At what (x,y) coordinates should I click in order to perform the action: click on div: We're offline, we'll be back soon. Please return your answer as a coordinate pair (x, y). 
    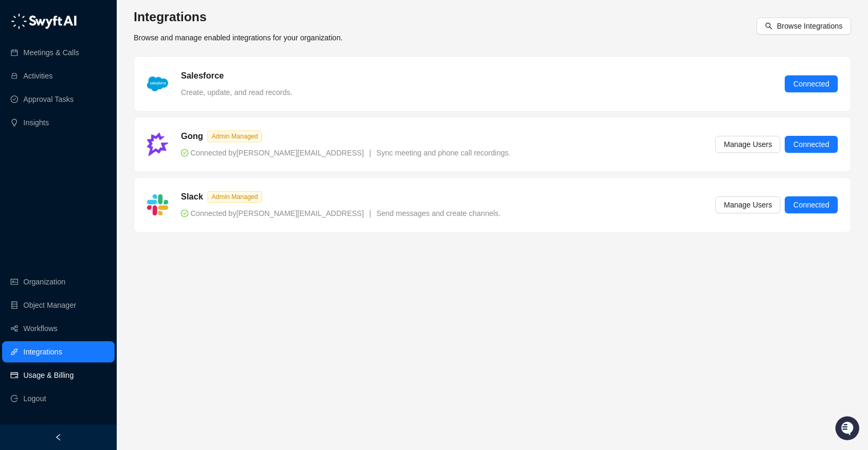
    Looking at the image, I should click on (87, 111).